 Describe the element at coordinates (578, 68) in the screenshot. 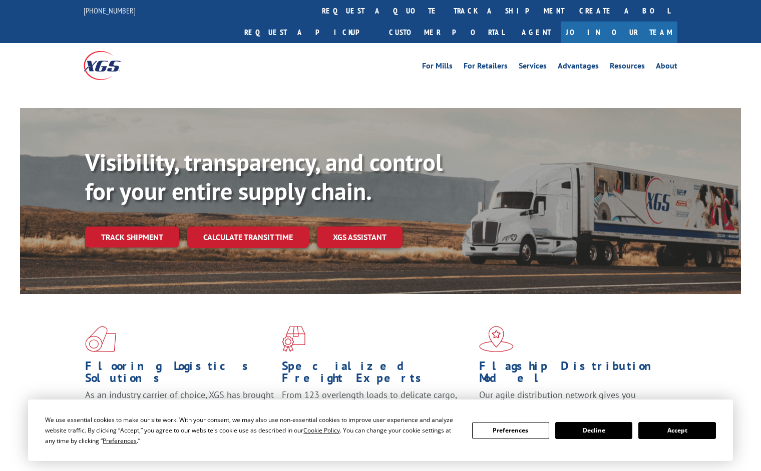

I see `a: Advantages` at that location.